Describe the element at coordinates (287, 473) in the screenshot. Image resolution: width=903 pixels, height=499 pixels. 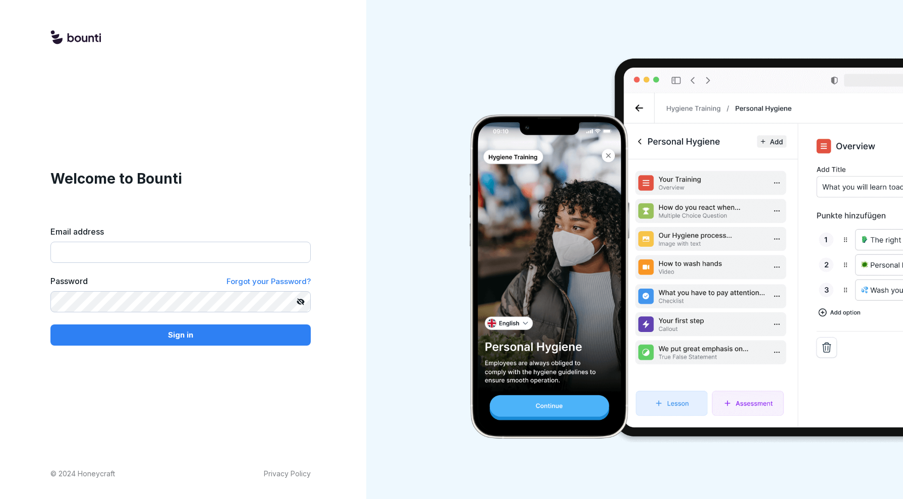
I see `a: Privacy Policy` at that location.